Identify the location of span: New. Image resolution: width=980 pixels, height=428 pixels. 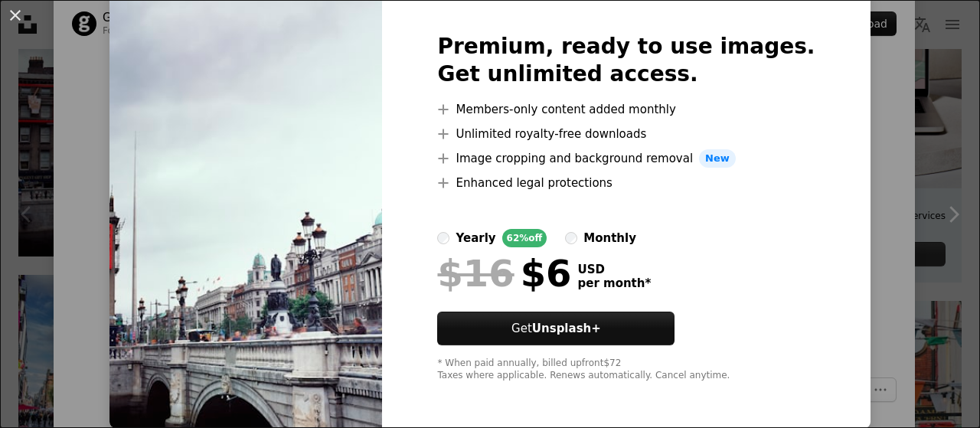
(717, 159).